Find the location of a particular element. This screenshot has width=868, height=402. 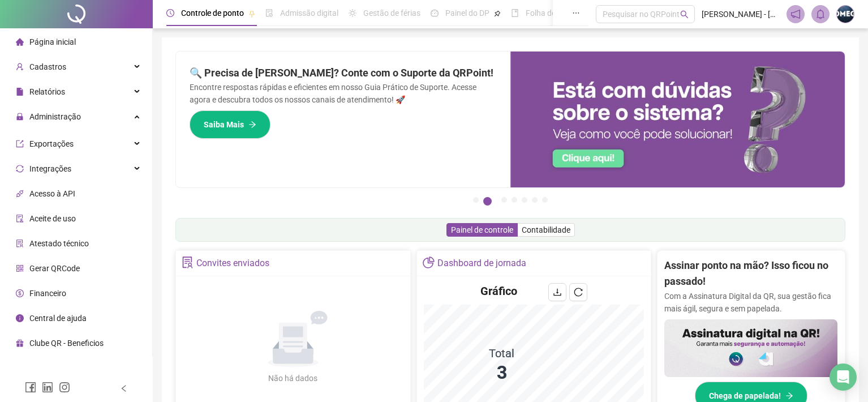

span: Chega de papelada! is located at coordinates (745, 396).